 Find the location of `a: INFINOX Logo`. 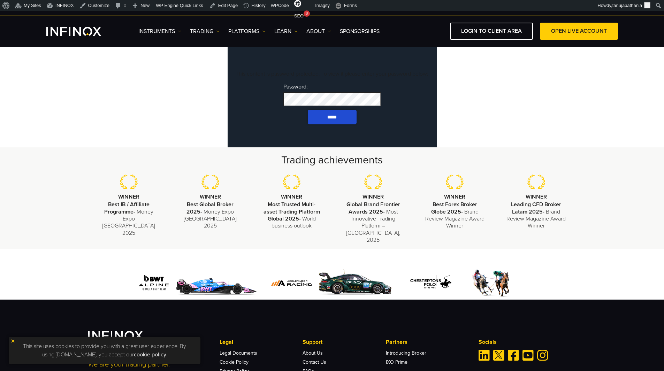

a: INFINOX Logo is located at coordinates (82, 31).